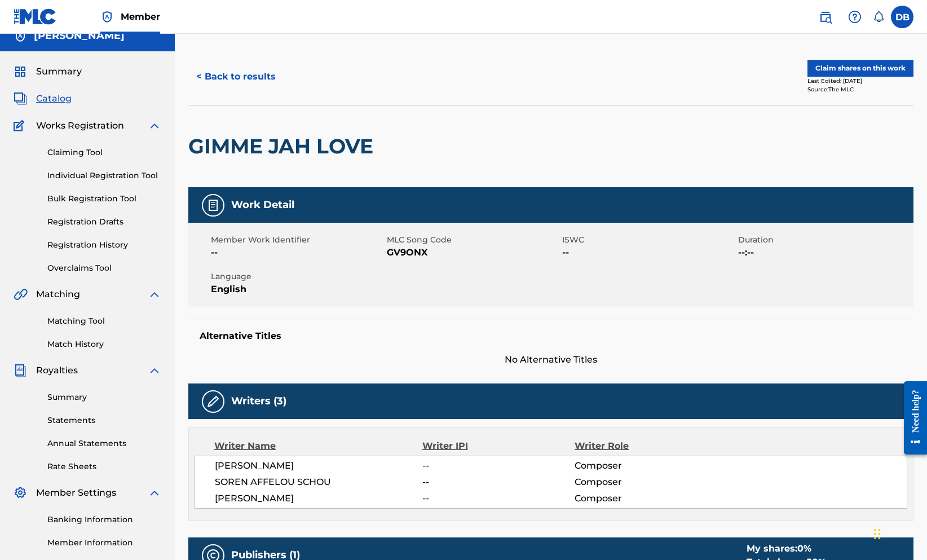 The image size is (927, 560). Describe the element at coordinates (877, 534) in the screenshot. I see `div: Drag` at that location.